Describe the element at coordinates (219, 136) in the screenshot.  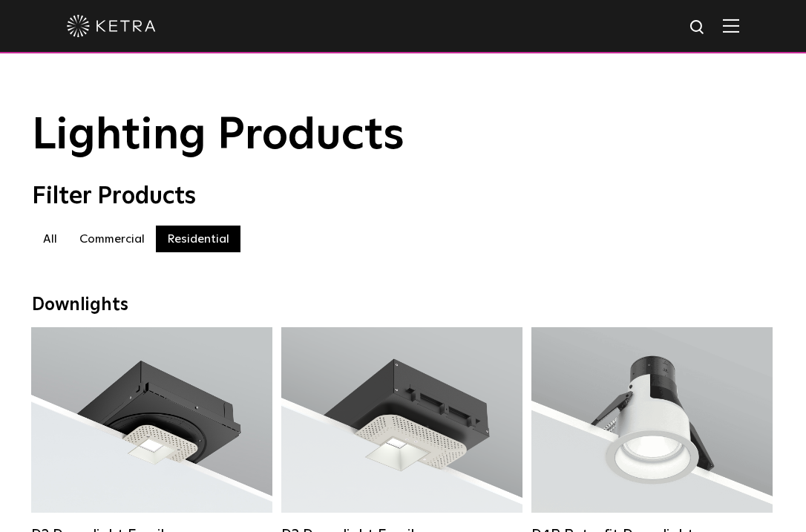
I see `span: Lighting Products` at that location.